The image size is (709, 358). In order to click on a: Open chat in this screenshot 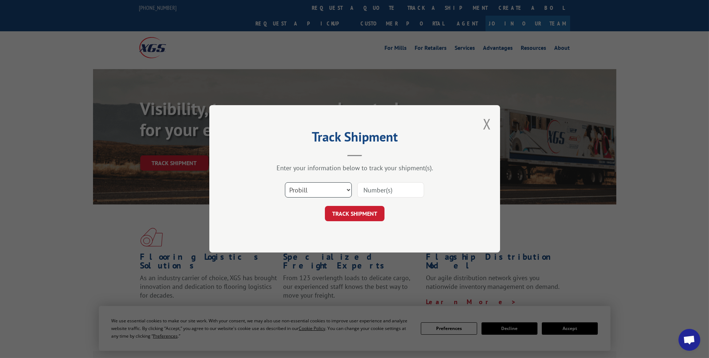, I will do `click(690, 340)`.